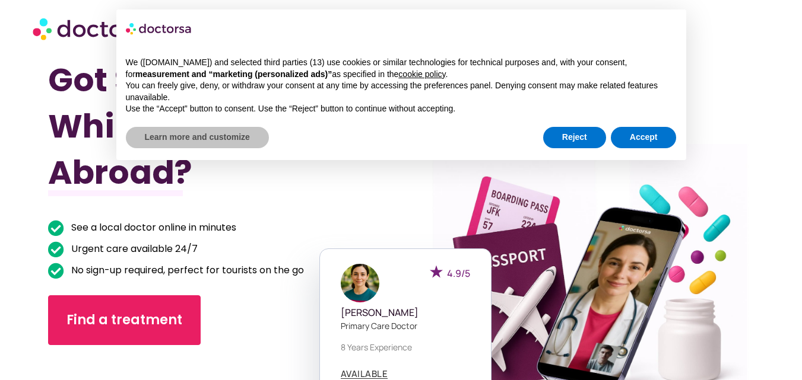 Image resolution: width=802 pixels, height=380 pixels. I want to click on p: Primary care doctor, so click(405, 326).